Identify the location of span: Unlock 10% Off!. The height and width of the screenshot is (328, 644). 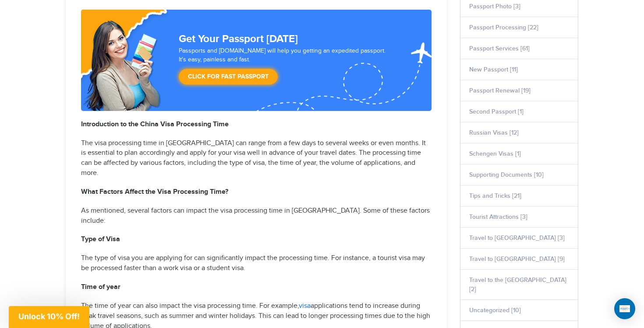
(49, 316).